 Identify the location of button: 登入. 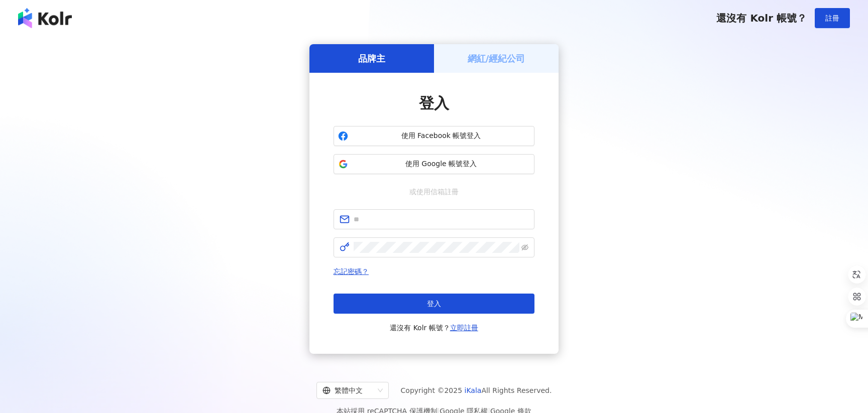
(434, 304).